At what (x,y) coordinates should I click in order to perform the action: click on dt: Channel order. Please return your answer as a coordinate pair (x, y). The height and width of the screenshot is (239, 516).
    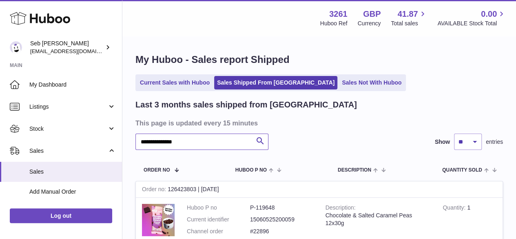
    Looking at the image, I should click on (218, 231).